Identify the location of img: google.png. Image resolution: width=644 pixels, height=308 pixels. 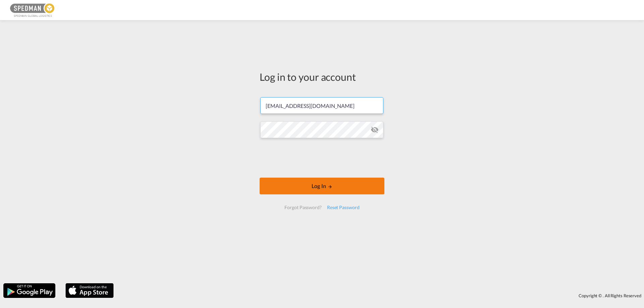
(29, 291).